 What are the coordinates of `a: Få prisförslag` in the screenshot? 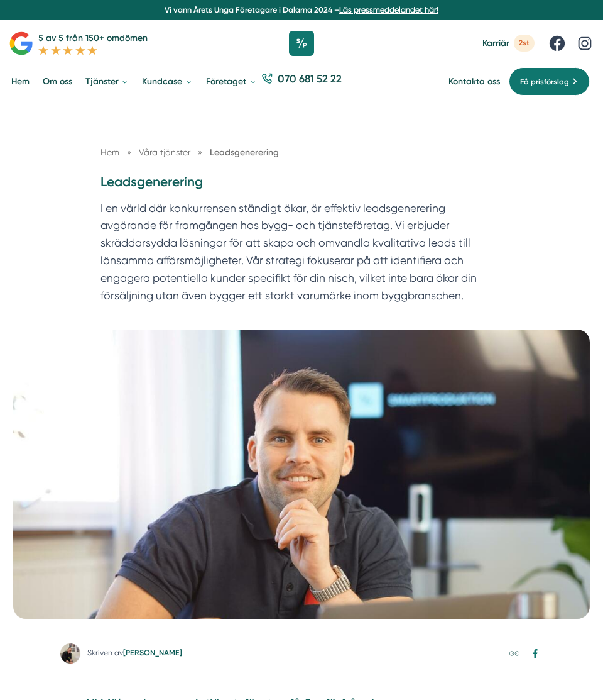 It's located at (549, 81).